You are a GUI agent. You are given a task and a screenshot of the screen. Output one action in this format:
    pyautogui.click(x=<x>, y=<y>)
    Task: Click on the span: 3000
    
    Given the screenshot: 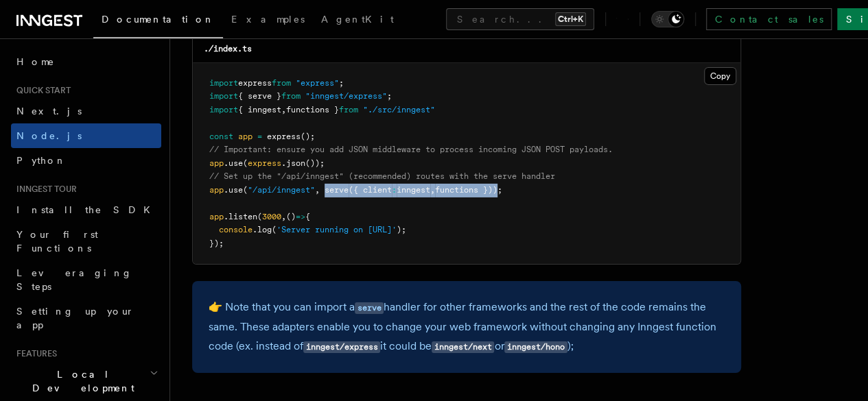 What is the action you would take?
    pyautogui.click(x=272, y=216)
    